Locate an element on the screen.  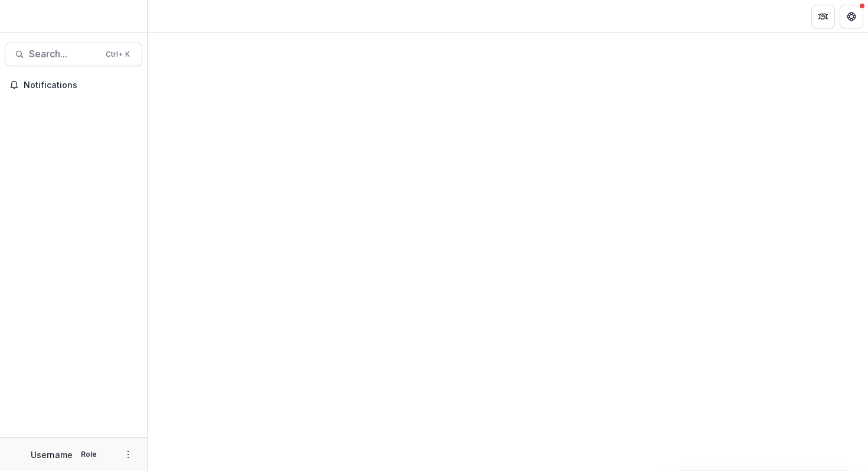
p: Role is located at coordinates (88, 454).